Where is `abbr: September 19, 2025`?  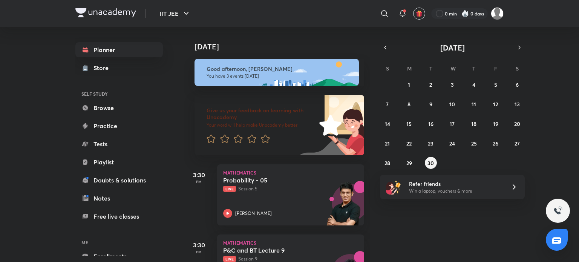 abbr: September 19, 2025 is located at coordinates (495, 124).